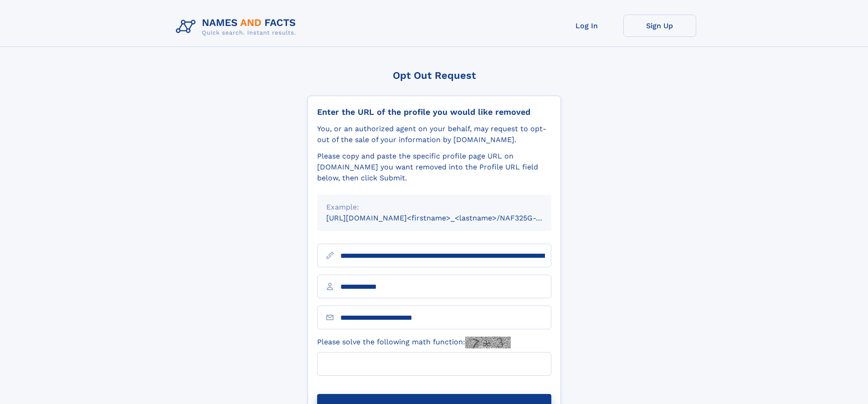  Describe the element at coordinates (238, 27) in the screenshot. I see `img: Logo Names and Facts` at that location.